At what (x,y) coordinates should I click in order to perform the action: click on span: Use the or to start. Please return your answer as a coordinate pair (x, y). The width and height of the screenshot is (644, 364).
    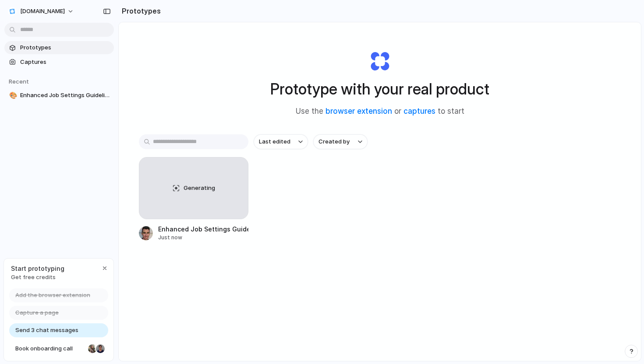
    Looking at the image, I should click on (380, 111).